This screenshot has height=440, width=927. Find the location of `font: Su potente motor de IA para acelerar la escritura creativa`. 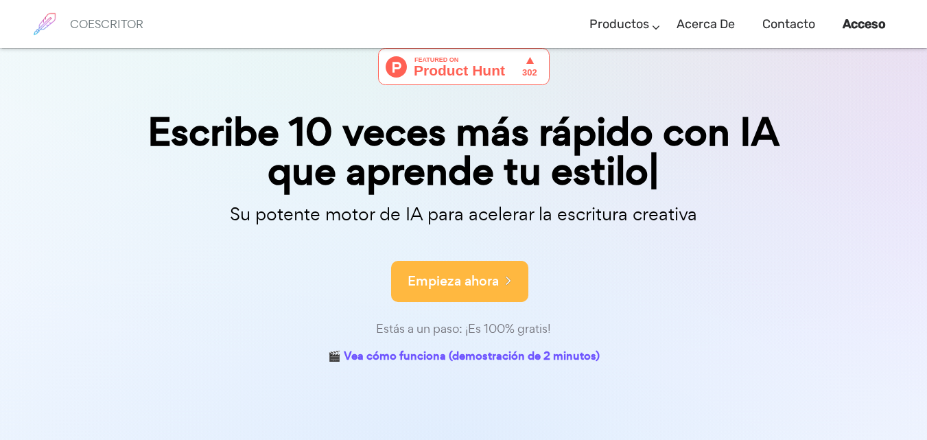

font: Su potente motor de IA para acelerar la escritura creativa is located at coordinates (463, 213).